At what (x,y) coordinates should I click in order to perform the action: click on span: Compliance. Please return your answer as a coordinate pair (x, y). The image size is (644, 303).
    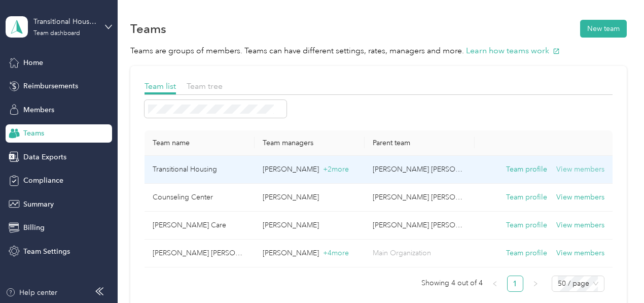
    Looking at the image, I should click on (43, 180).